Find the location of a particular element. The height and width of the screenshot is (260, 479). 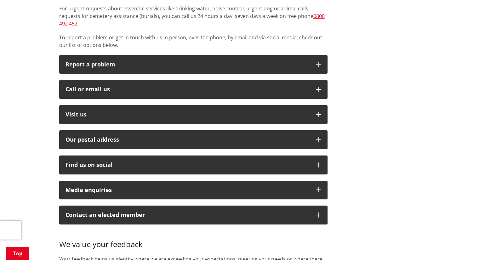

p: To report a problem or get in touch with us in person, over the phone, by email and via social me... is located at coordinates (193, 41).